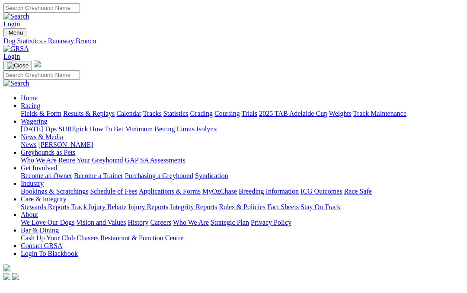 This screenshot has height=293, width=467. Describe the element at coordinates (89, 113) in the screenshot. I see `a: Results & Replays` at that location.